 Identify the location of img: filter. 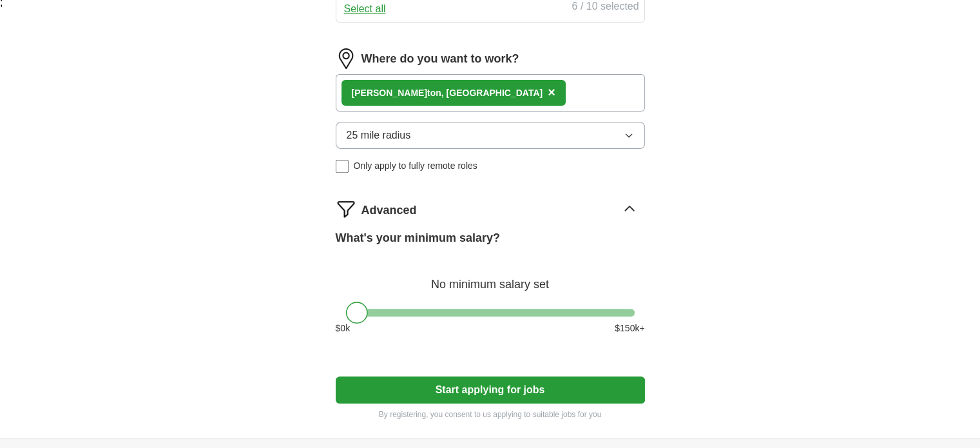
(346, 209).